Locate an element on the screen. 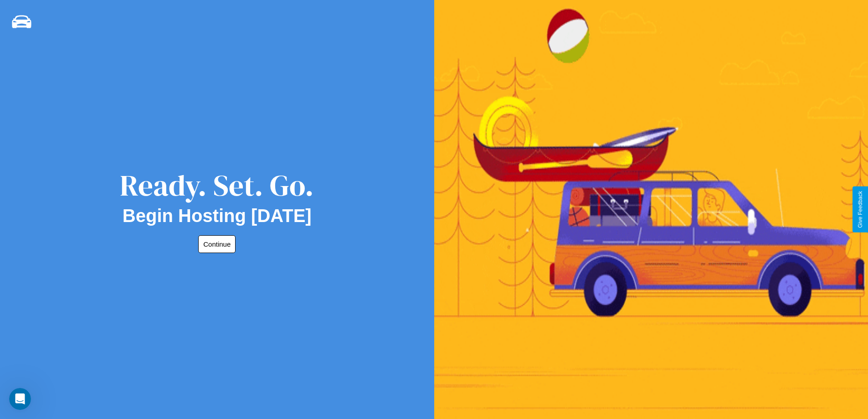  div: Give Feedback is located at coordinates (861, 209).